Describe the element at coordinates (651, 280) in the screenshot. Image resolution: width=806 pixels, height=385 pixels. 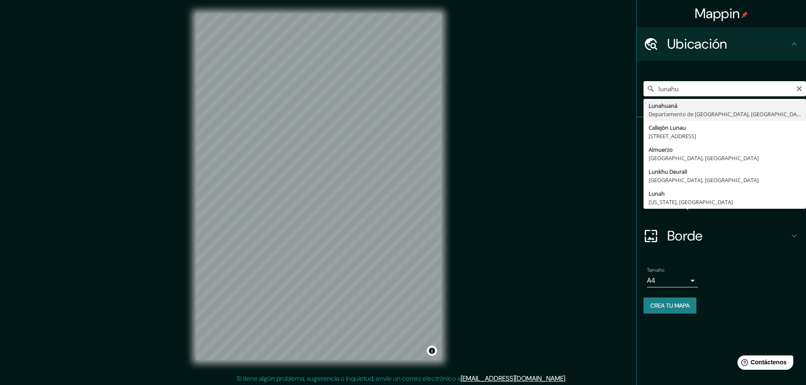
I see `font: A4` at that location.